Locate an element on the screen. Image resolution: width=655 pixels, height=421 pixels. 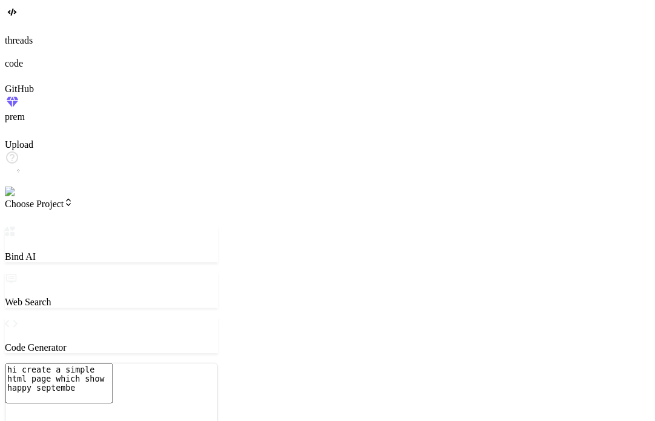
span: Choose Project is located at coordinates (39, 204).